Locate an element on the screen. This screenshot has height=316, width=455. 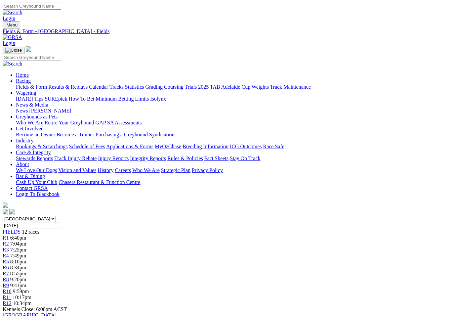
a: Weights is located at coordinates (260, 87).